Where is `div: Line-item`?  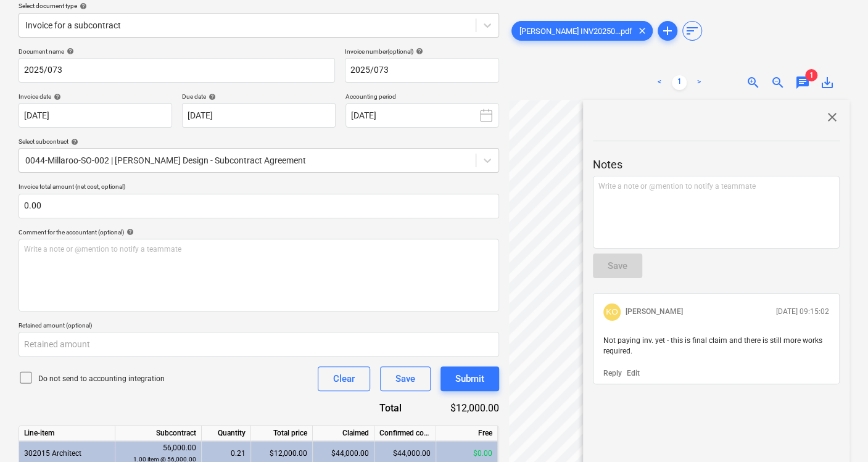 div: Line-item is located at coordinates (67, 433).